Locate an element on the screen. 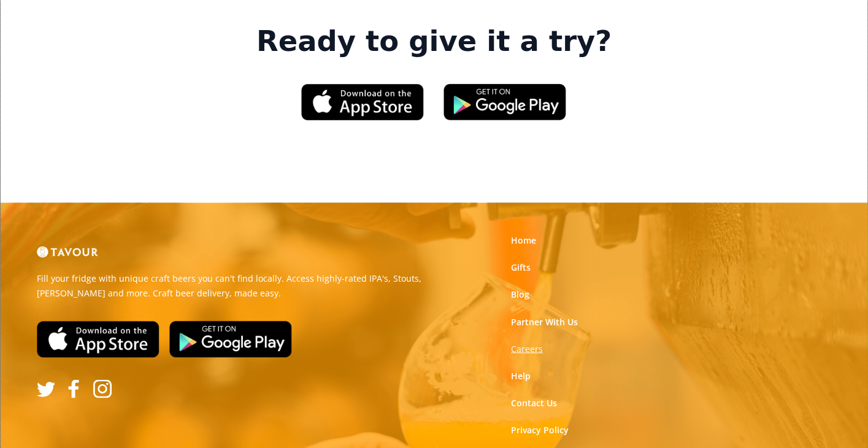 Image resolution: width=868 pixels, height=448 pixels. p: Fill your fridge with unique craft beers you can't find locally. Access highly-rated IPA's, Stout... is located at coordinates (231, 286).